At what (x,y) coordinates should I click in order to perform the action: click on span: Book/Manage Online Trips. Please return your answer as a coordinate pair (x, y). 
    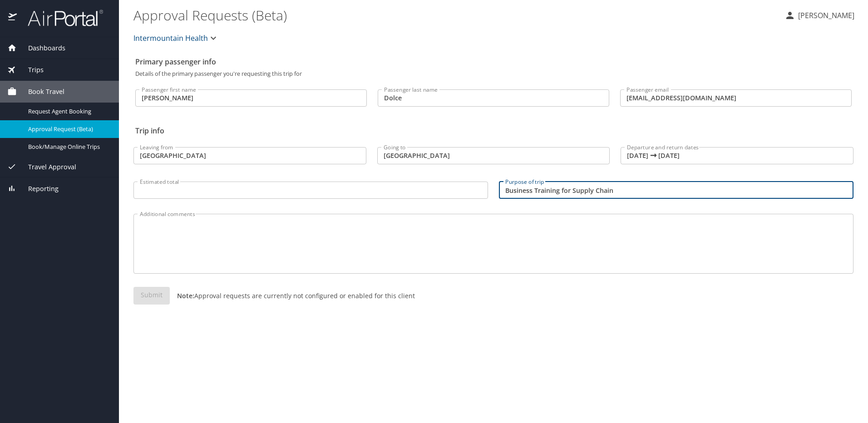
    Looking at the image, I should click on (68, 147).